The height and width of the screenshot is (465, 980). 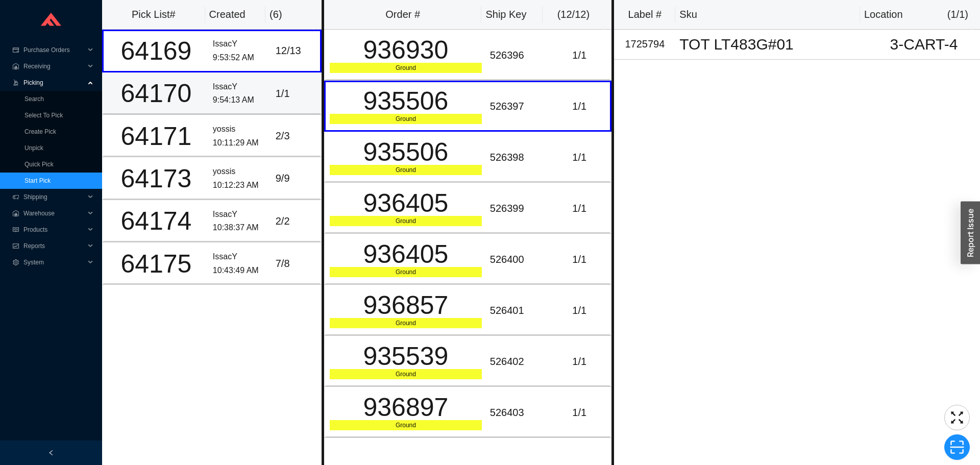 I want to click on span: setting, so click(x=16, y=262).